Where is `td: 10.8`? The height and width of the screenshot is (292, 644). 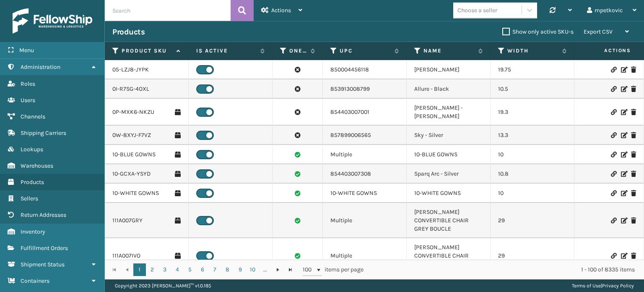
td: 10.8 is located at coordinates (533, 174).